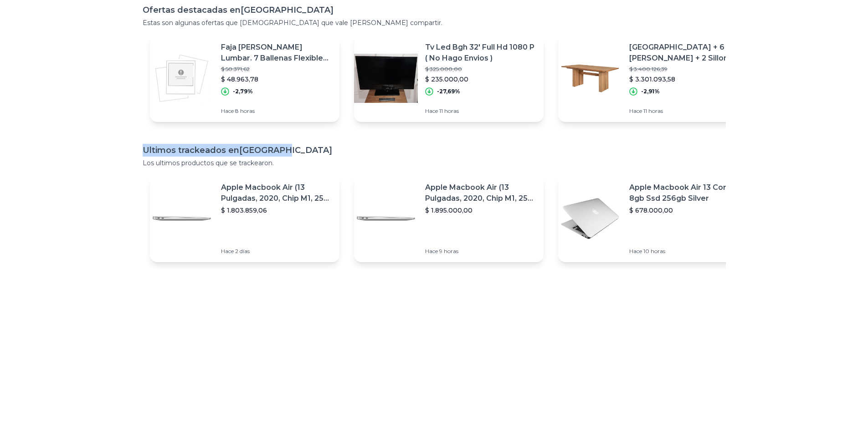  I want to click on p: Hace 9 horas, so click(480, 251).